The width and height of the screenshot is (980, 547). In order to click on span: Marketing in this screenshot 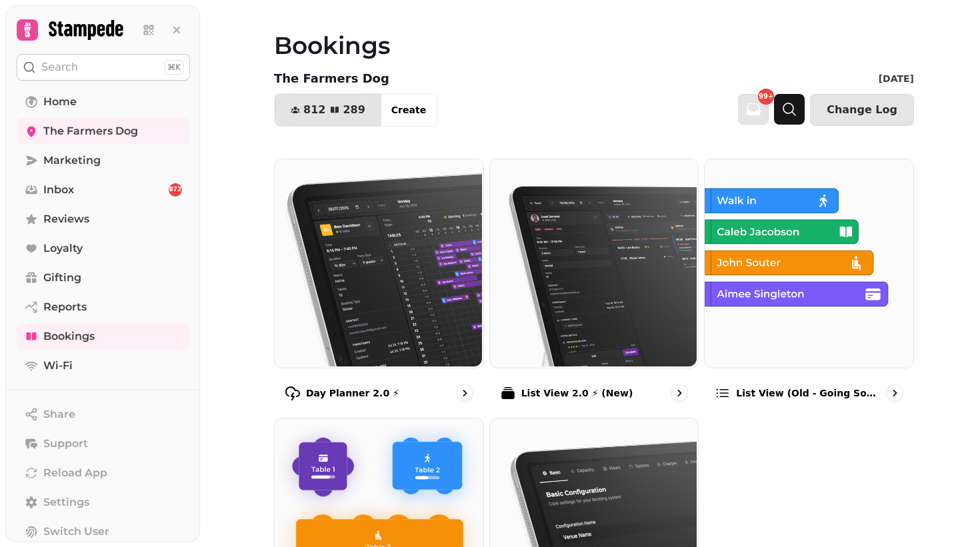, I will do `click(72, 161)`.